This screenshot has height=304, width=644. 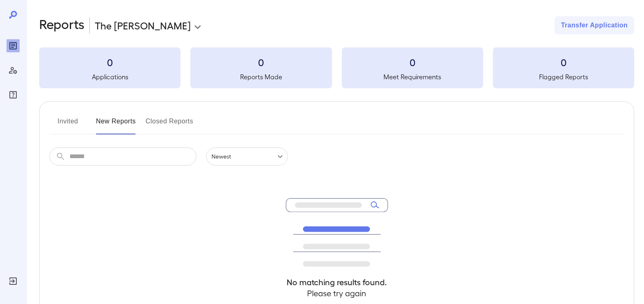 I want to click on summary: 0Applications0Reports Made0Meet Requirements0Flagged Reports, so click(x=336, y=68).